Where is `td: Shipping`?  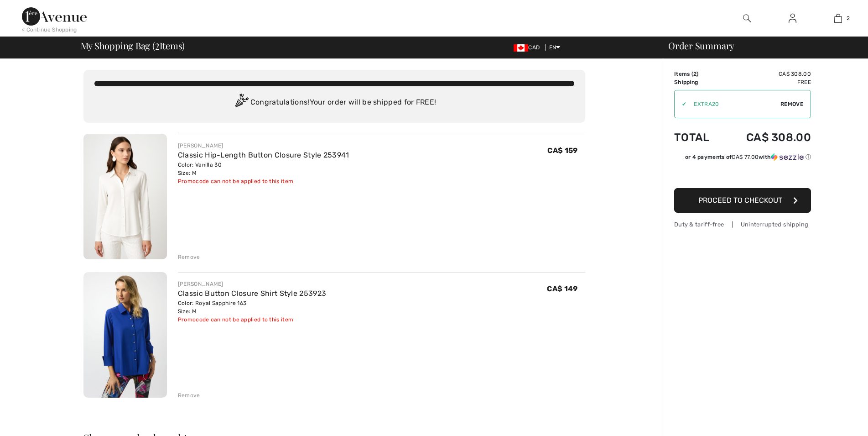
td: Shipping is located at coordinates (698, 82).